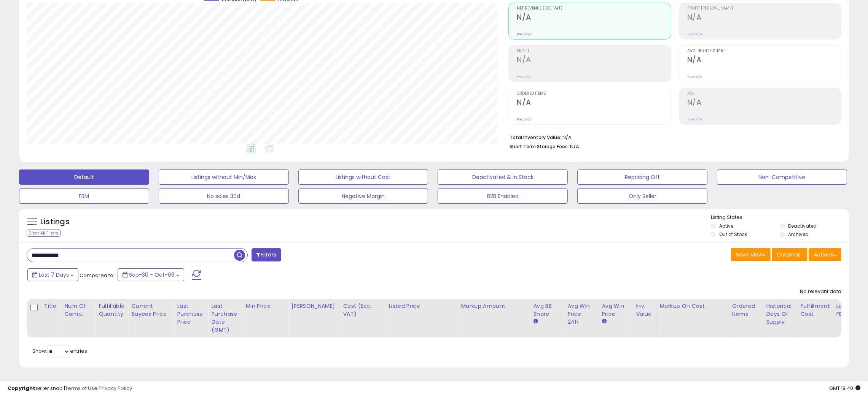  I want to click on a: Privacy Policy, so click(115, 388).